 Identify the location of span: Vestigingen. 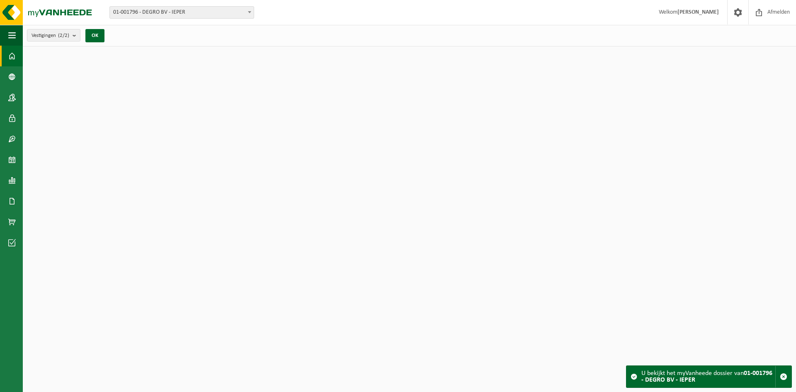
(50, 36).